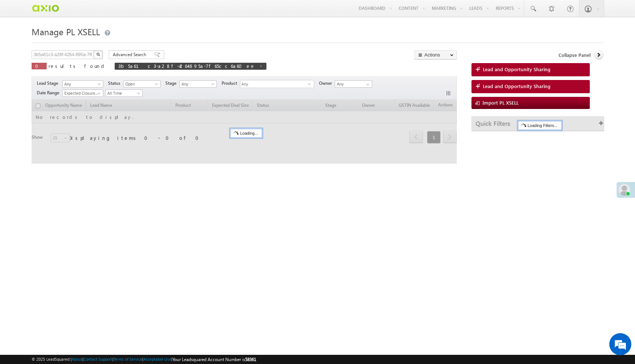 The width and height of the screenshot is (635, 364). Describe the element at coordinates (77, 66) in the screenshot. I see `span: results found` at that location.